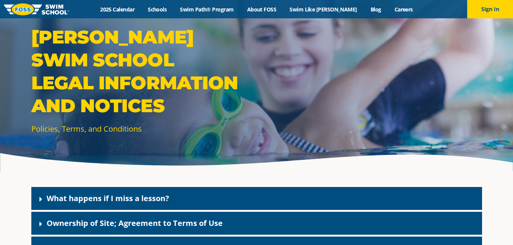 The width and height of the screenshot is (513, 245). Describe the element at coordinates (142, 129) in the screenshot. I see `p: Policies, Terms, and Conditions` at that location.